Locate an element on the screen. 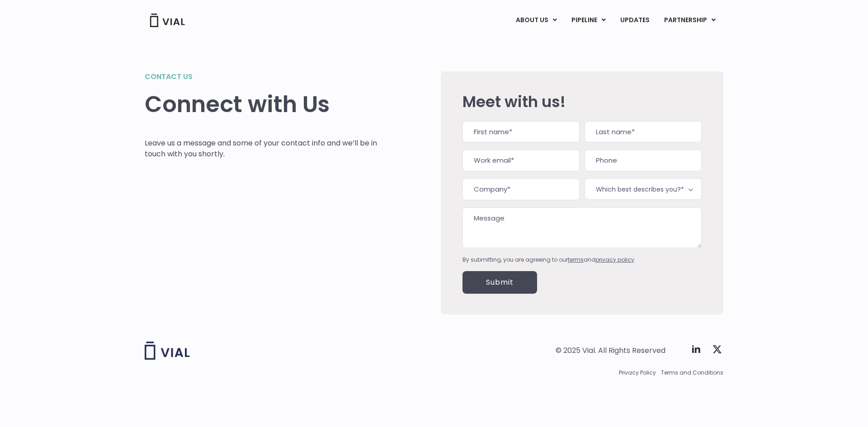  span: Which best describes you?* is located at coordinates (643, 189).